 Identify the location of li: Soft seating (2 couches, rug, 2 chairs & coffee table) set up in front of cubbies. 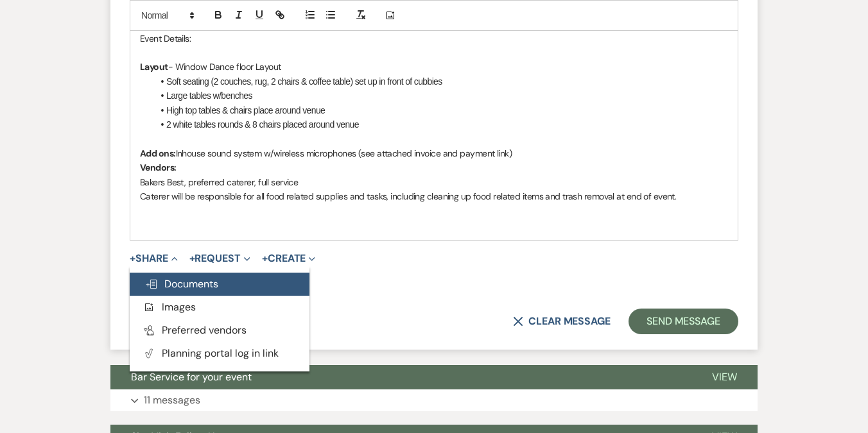
(441, 81).